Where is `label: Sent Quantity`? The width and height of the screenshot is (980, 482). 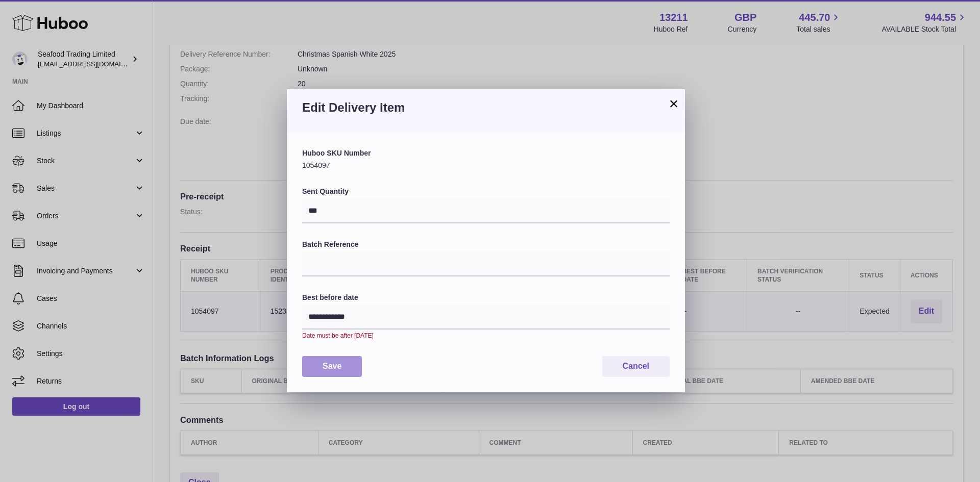
label: Sent Quantity is located at coordinates (486, 191).